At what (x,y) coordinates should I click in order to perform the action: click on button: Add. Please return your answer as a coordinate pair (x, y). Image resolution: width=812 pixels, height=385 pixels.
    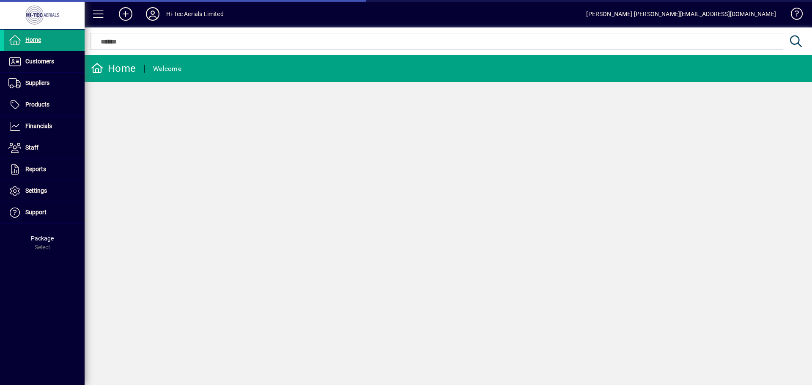
    Looking at the image, I should click on (126, 14).